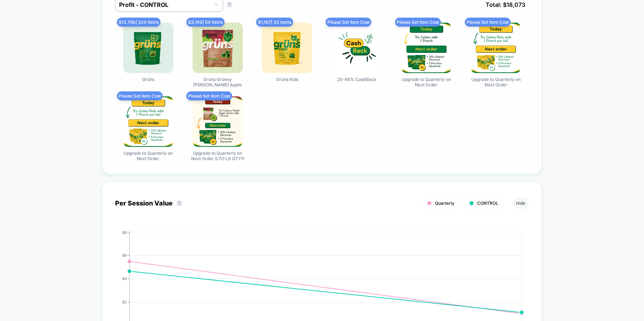  Describe the element at coordinates (218, 122) in the screenshot. I see `img: Upgrade to Quarterly on Next Order (LTO LS QTY1)` at that location.